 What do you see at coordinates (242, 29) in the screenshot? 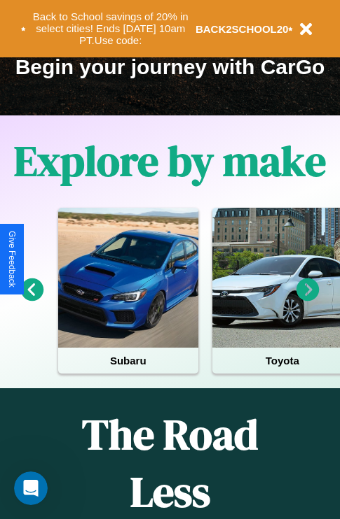
I see `b: BACK2SCHOOL20` at bounding box center [242, 29].